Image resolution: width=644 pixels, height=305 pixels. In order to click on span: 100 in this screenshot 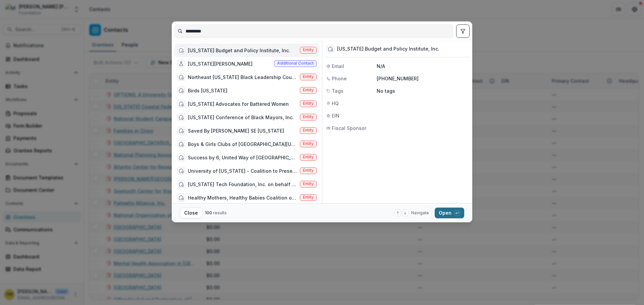, I will do `click(208, 213)`.